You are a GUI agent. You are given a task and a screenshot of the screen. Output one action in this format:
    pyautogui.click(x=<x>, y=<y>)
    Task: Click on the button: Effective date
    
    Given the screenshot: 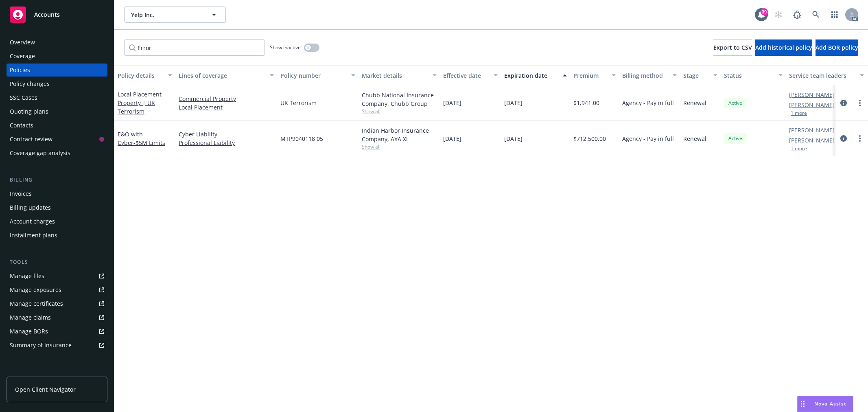 What is the action you would take?
    pyautogui.click(x=471, y=76)
    